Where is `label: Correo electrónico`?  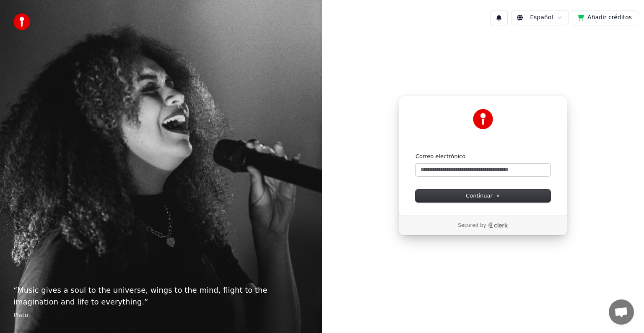
label: Correo electrónico is located at coordinates (441, 157).